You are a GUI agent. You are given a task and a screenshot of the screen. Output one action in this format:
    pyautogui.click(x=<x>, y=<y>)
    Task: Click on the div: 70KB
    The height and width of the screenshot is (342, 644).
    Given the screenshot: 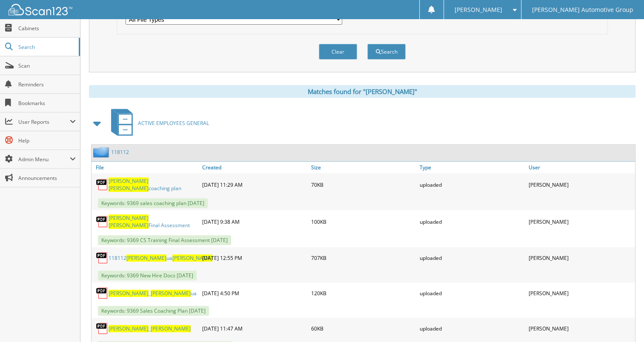 What is the action you would take?
    pyautogui.click(x=363, y=185)
    